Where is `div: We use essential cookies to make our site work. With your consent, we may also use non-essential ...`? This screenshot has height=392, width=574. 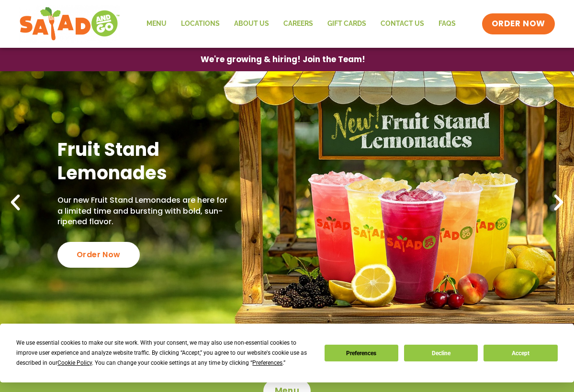
div: We use essential cookies to make our site work. With your consent, we may also use non-essential ... is located at coordinates (164, 353).